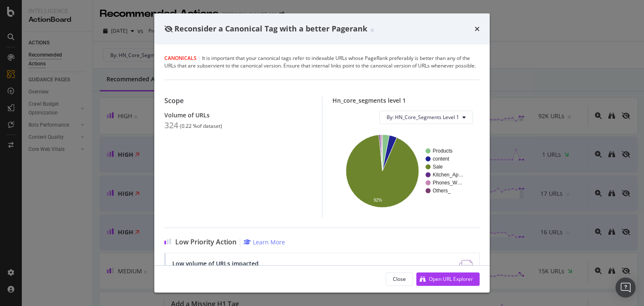 Image resolution: width=644 pixels, height=306 pixels. I want to click on div: eye-slash, so click(169, 29).